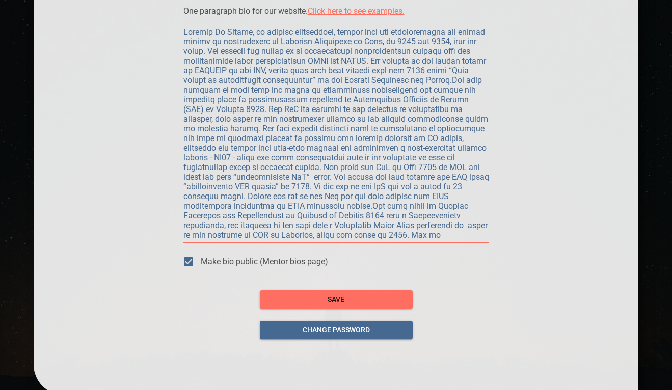 This screenshot has height=390, width=672. What do you see at coordinates (336, 330) in the screenshot?
I see `span: change password` at bounding box center [336, 330].